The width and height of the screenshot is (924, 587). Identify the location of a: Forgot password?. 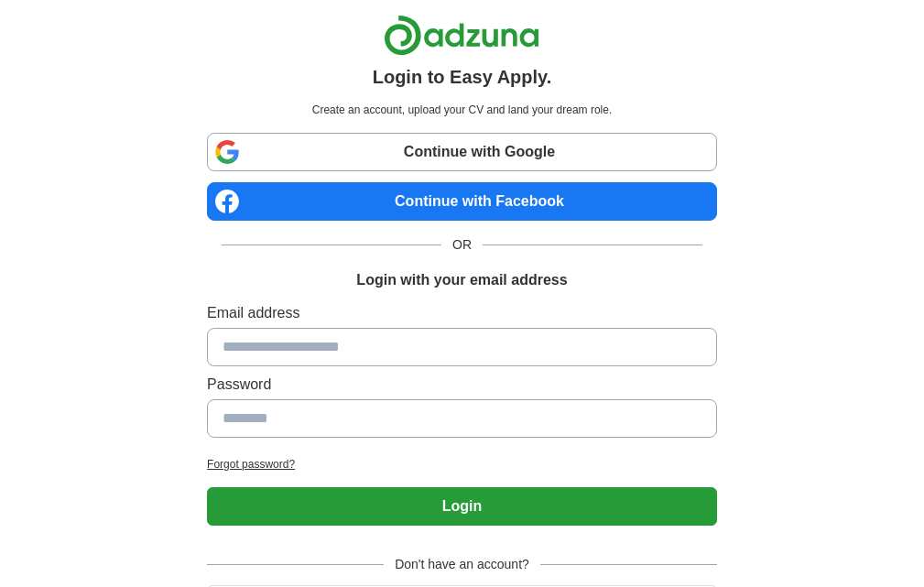
(462, 464).